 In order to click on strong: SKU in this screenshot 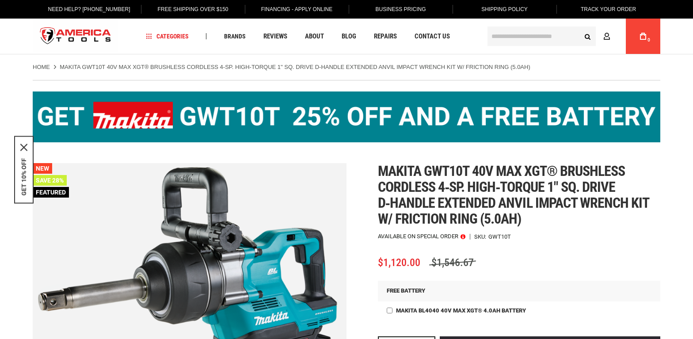, I will do `click(481, 236)`.